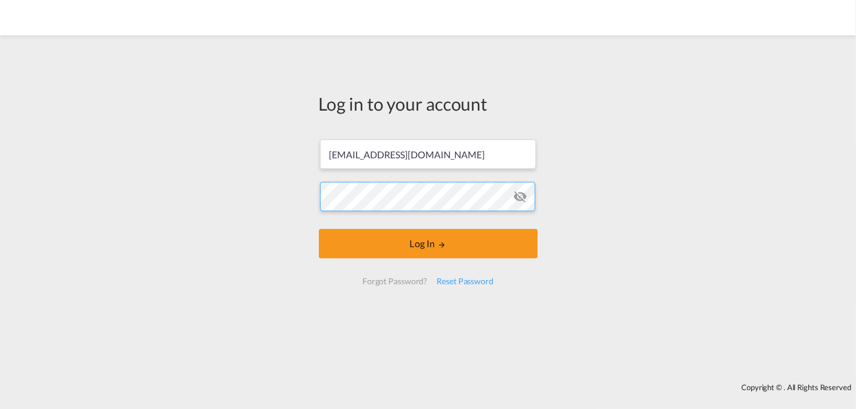  Describe the element at coordinates (428, 244) in the screenshot. I see `button: LOGIN` at that location.